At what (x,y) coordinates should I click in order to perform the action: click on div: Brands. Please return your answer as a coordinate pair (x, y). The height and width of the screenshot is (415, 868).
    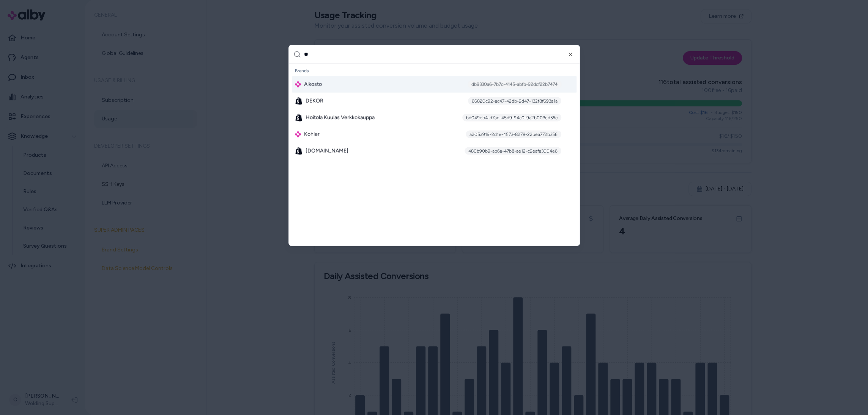
    Looking at the image, I should click on (434, 70).